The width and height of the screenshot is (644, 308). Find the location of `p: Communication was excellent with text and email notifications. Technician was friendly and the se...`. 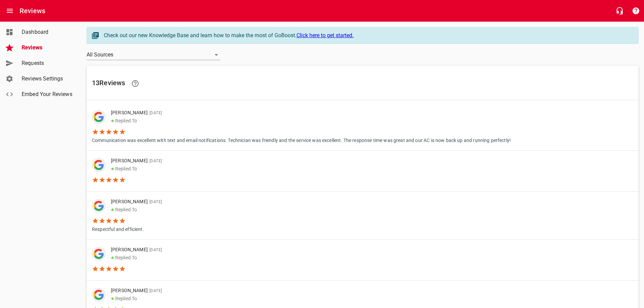

p: Communication was excellent with text and email notifications. Technician was friendly and the se... is located at coordinates (301, 140).